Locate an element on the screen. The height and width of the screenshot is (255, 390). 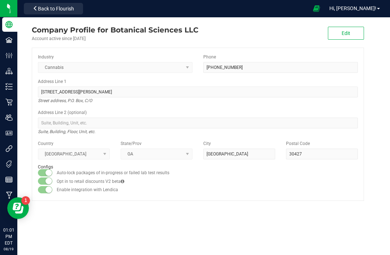
label: Postal Code is located at coordinates (298, 144).